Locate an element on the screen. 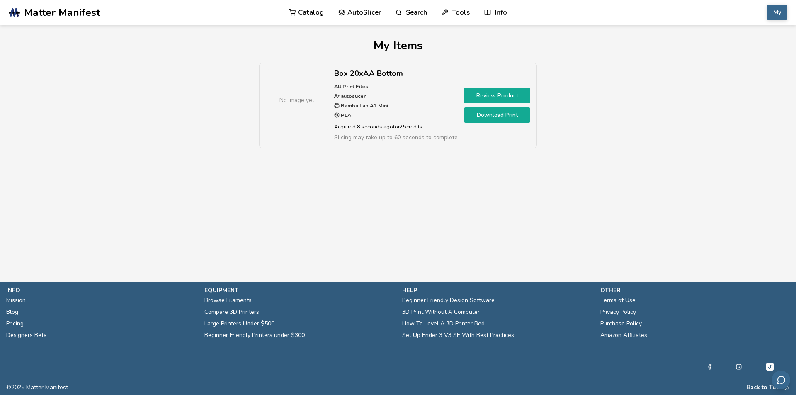 Image resolution: width=796 pixels, height=395 pixels. span: Slicing may take up to 60 seconds to complete is located at coordinates (396, 137).